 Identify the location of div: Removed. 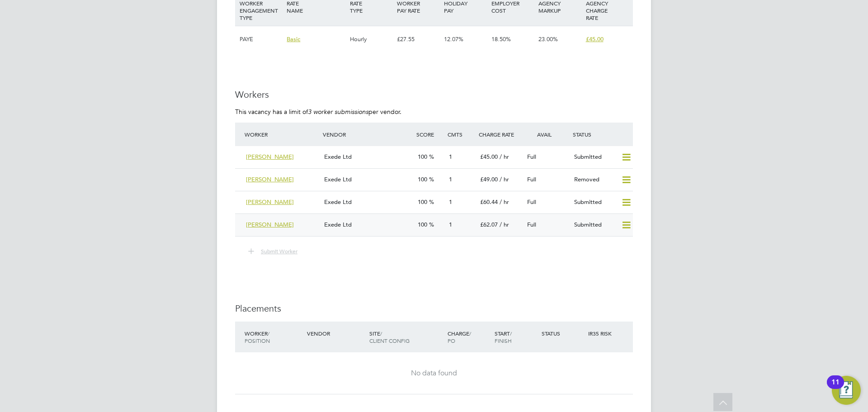
(594, 180).